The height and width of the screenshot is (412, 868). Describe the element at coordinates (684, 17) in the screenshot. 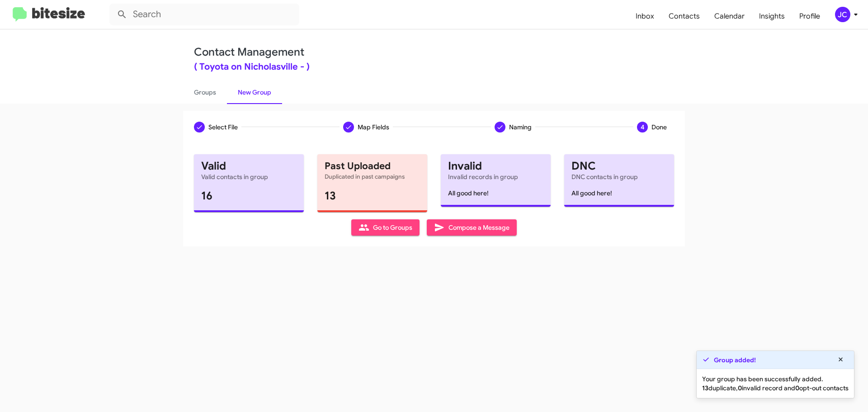

I see `a: Contacts` at that location.